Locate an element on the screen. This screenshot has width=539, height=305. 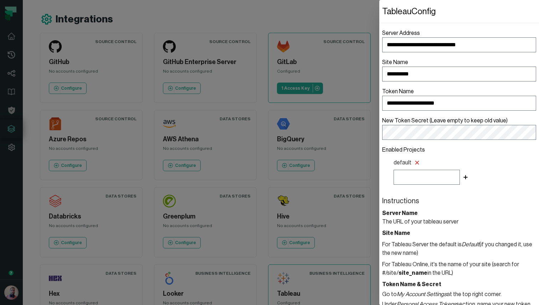
p: For Tableau Online, it's the name of your site (search for #/site/ in the URL) is located at coordinates (459, 269).